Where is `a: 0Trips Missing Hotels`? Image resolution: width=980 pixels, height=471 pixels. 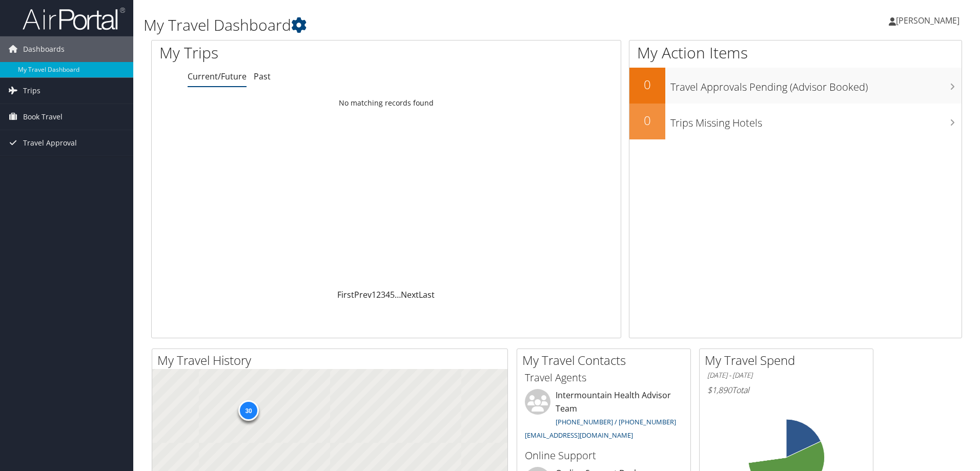
a: 0Trips Missing Hotels is located at coordinates (795, 122).